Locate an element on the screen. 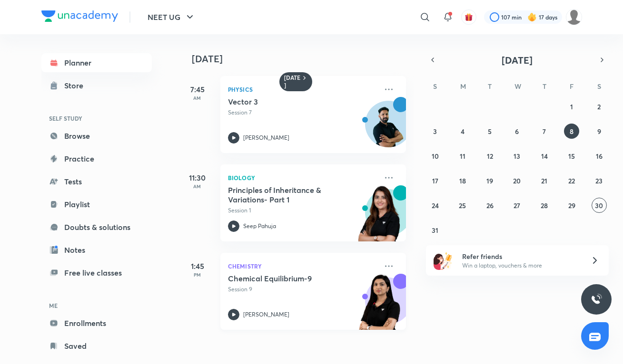 This screenshot has width=623, height=364. abbr: August 8, 2025 is located at coordinates (571, 131).